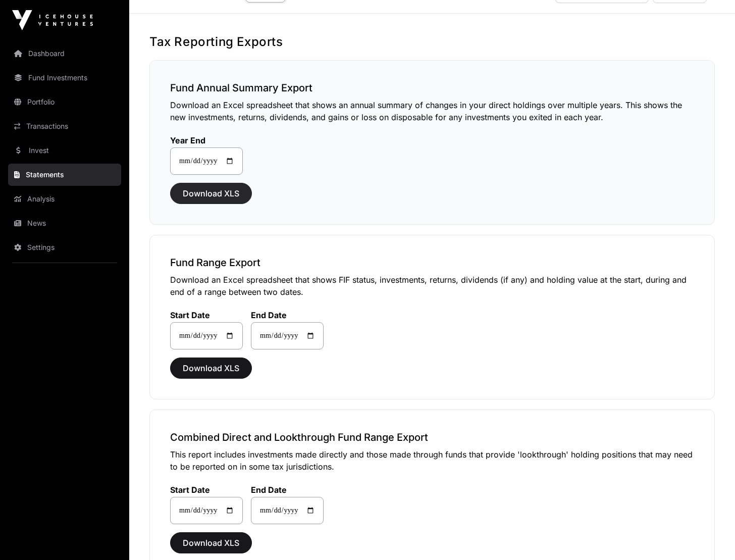 The image size is (735, 560). Describe the element at coordinates (432, 437) in the screenshot. I see `h3: Combined Direct and Lookthrough Fund Range Export` at that location.